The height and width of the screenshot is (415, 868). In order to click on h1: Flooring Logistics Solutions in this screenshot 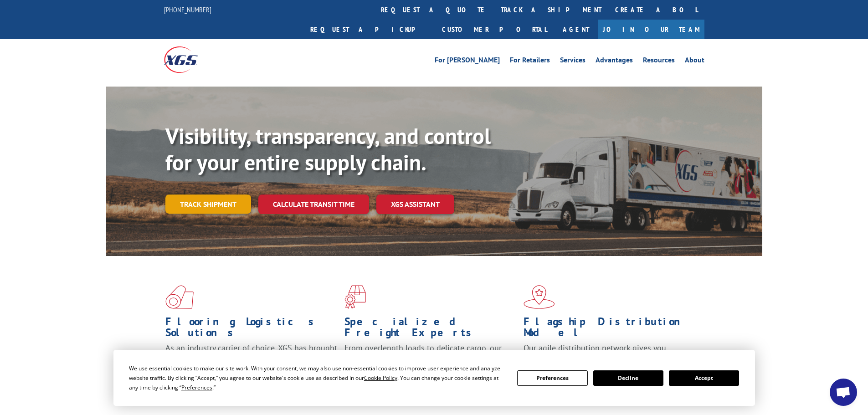, I will do `click(251, 329)`.